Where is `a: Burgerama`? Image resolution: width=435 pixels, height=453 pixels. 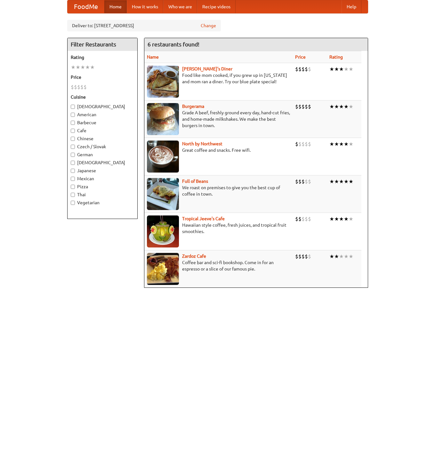
a: Burgerama is located at coordinates (193, 106).